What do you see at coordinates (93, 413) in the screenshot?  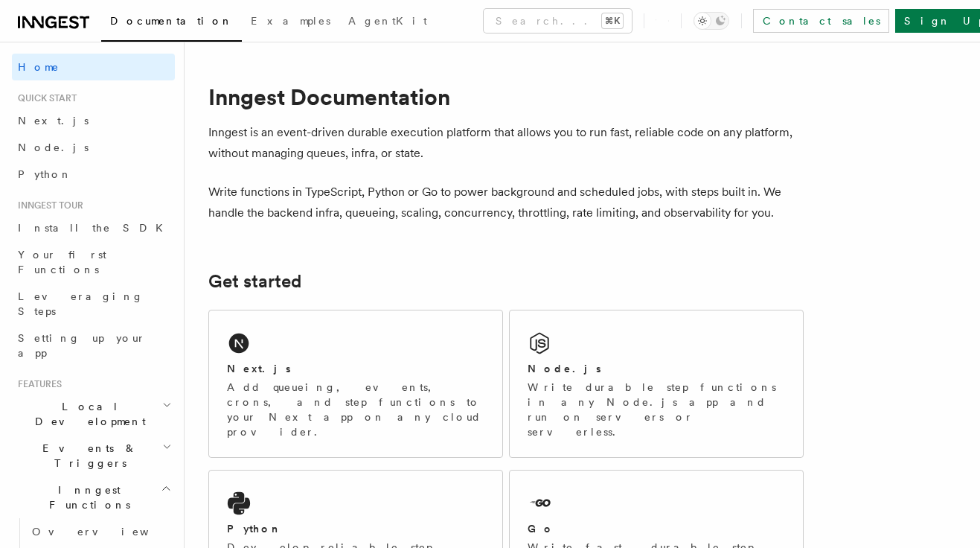 I see `button: Local Development` at bounding box center [93, 413].